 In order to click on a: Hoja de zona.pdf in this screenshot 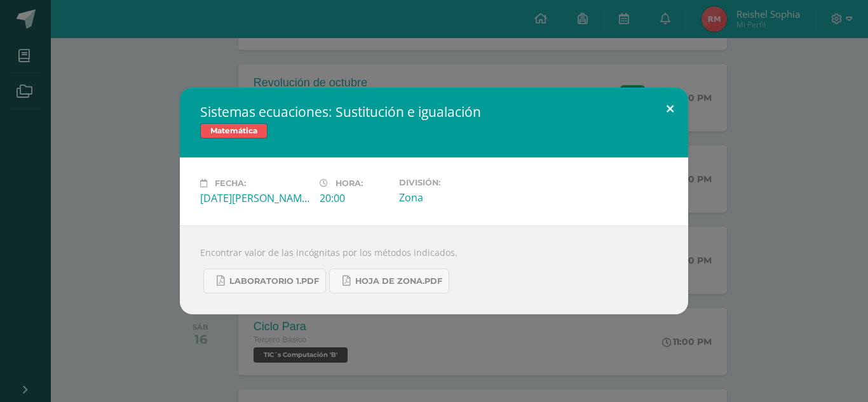, I will do `click(389, 281)`.